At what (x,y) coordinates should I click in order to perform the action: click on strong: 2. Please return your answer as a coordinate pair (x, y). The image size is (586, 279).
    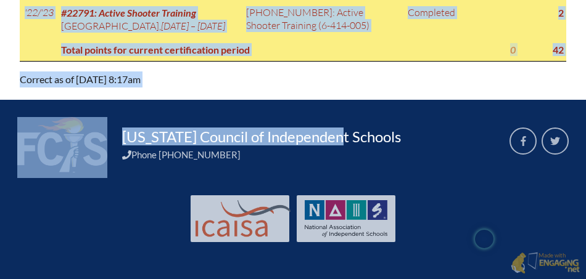
    Looking at the image, I should click on (561, 12).